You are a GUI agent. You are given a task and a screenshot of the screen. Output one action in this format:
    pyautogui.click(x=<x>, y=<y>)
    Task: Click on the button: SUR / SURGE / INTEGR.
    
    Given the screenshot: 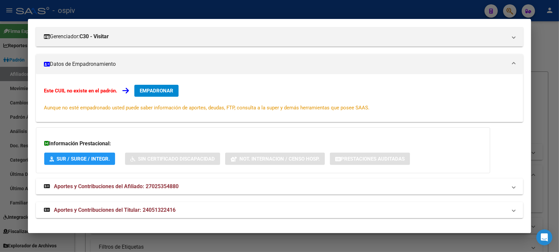 What is the action you would take?
    pyautogui.click(x=79, y=159)
    